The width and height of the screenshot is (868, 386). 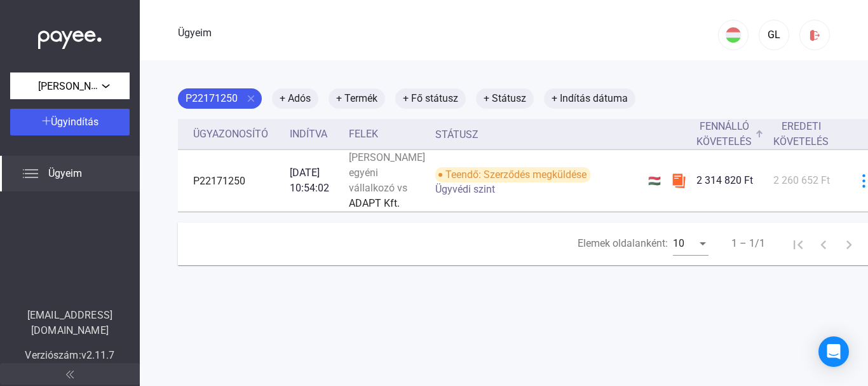 I want to click on font: GL, so click(x=774, y=34).